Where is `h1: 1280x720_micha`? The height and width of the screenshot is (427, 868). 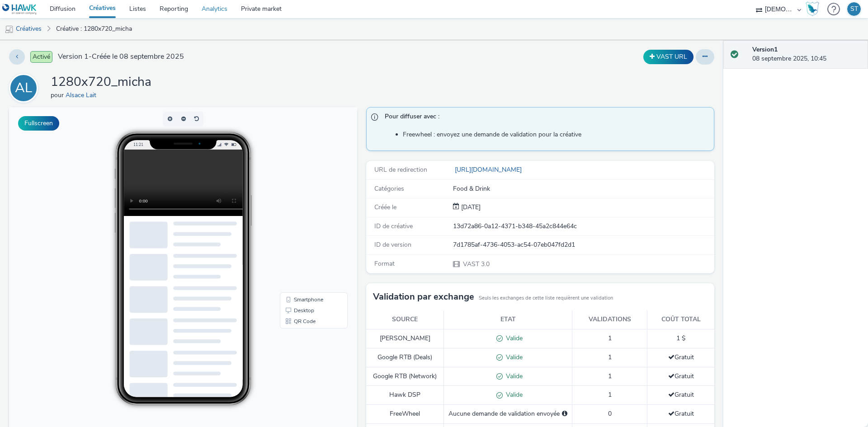 h1: 1280x720_micha is located at coordinates (101, 82).